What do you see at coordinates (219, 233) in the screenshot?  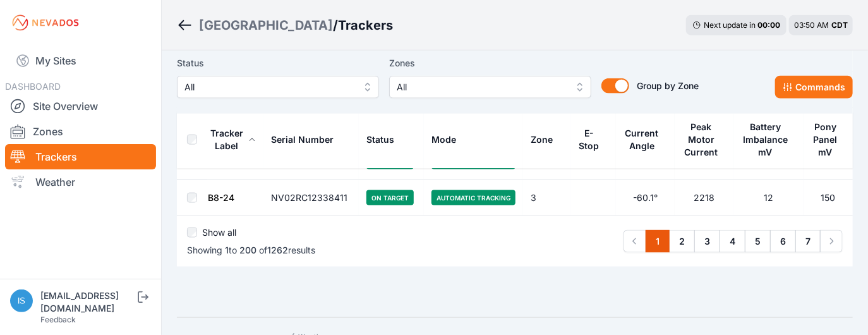 I see `label: Show all` at bounding box center [219, 233].